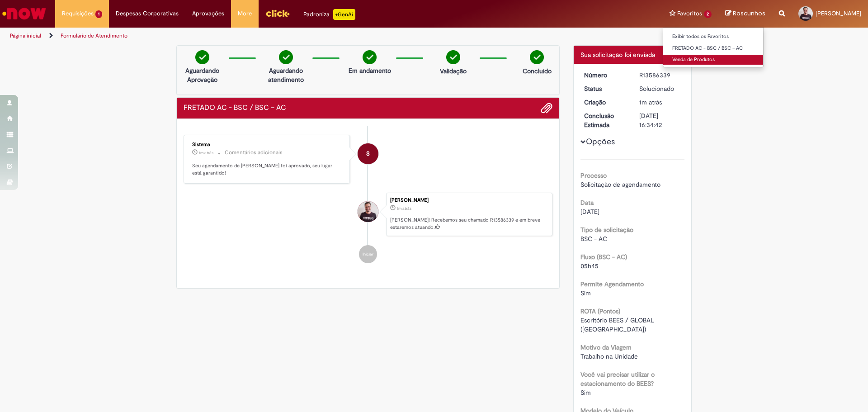 The image size is (868, 412). Describe the element at coordinates (594, 239) in the screenshot. I see `span: BSC - AC` at that location.